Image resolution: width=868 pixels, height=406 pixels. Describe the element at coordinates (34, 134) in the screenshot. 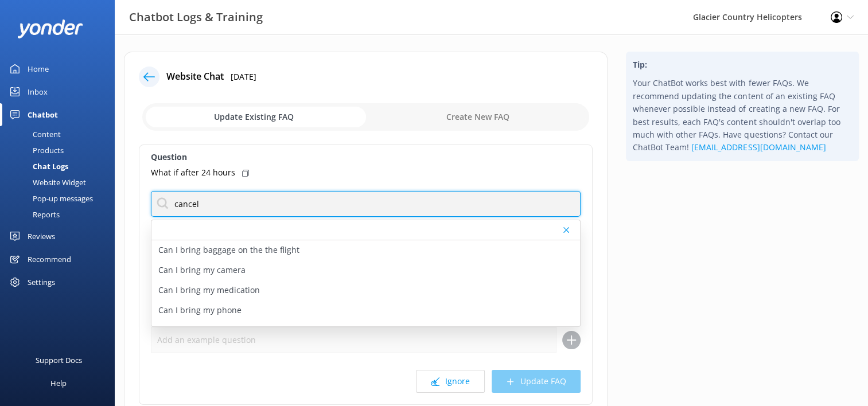

I see `div: Content` at that location.